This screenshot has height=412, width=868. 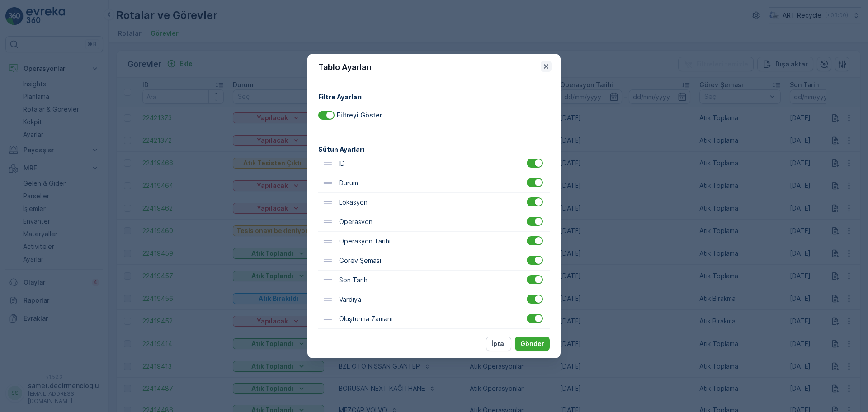 What do you see at coordinates (352, 203) in the screenshot?
I see `p: Lokasyon` at bounding box center [352, 203].